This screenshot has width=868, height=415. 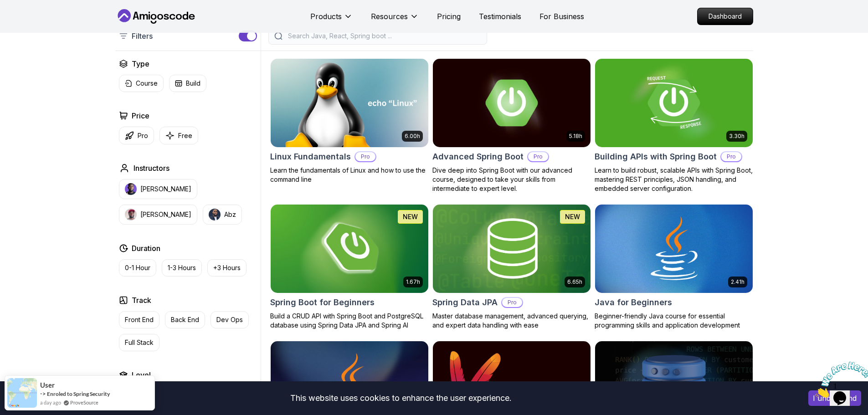 I want to click on a: For Business, so click(x=562, y=17).